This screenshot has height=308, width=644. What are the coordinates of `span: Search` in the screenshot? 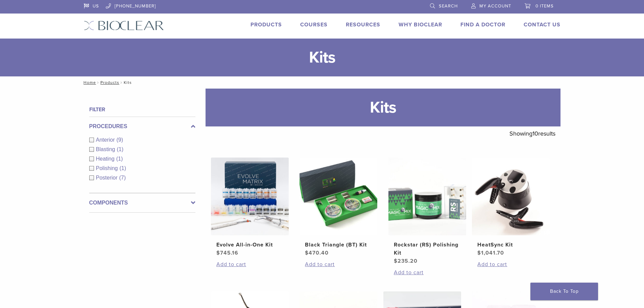 It's located at (448, 6).